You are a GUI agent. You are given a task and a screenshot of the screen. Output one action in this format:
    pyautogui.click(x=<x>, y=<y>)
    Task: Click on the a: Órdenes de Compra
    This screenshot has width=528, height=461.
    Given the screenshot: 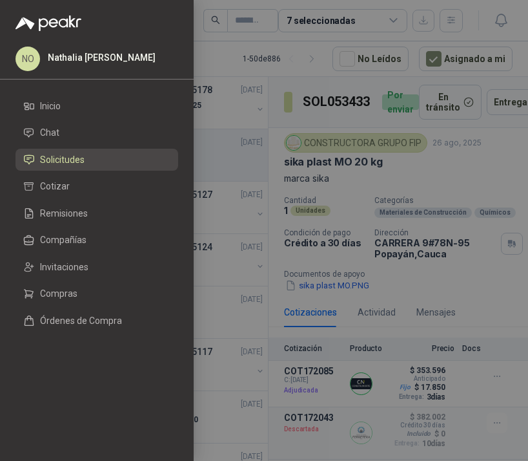 What is the action you would take?
    pyautogui.click(x=97, y=320)
    